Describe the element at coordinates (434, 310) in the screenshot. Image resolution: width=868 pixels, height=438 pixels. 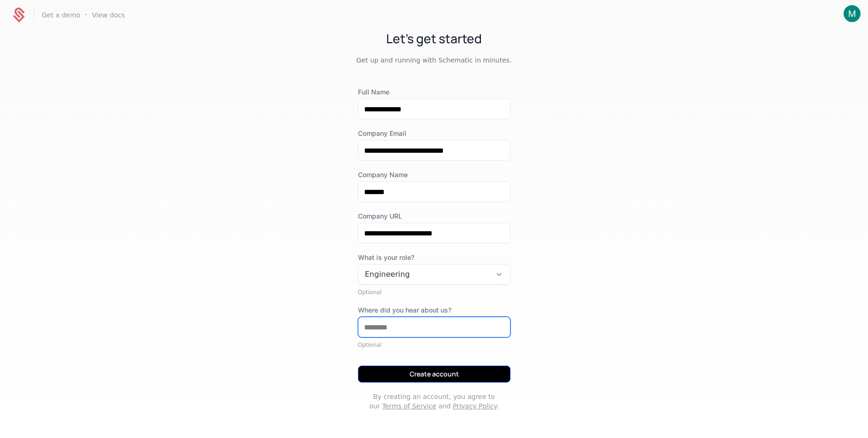
I see `label: Where did you hear about us?` at that location.